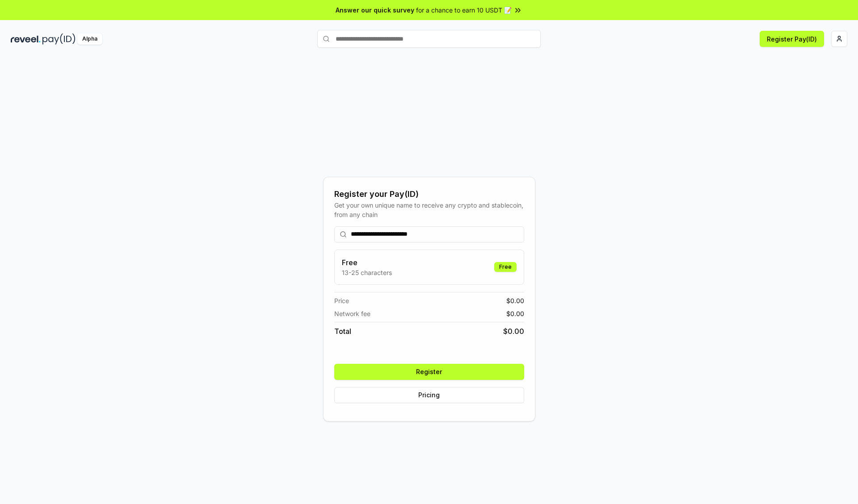 Image resolution: width=858 pixels, height=504 pixels. I want to click on p: 13-25 characters, so click(367, 273).